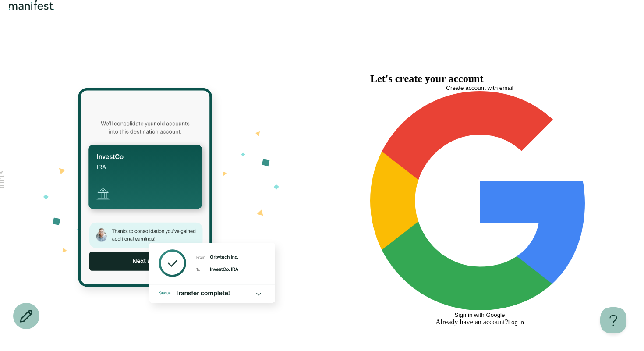 Image resolution: width=644 pixels, height=351 pixels. Describe the element at coordinates (479, 315) in the screenshot. I see `span: Sign in with Google` at that location.